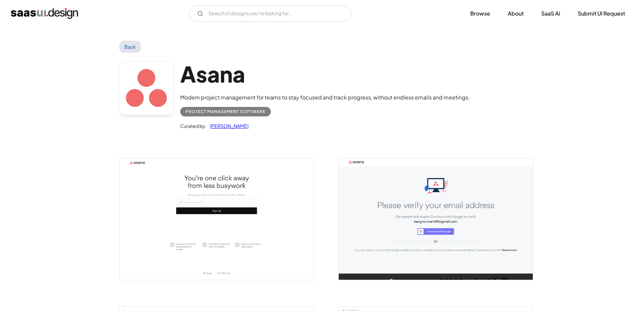 The width and height of the screenshot is (644, 311). What do you see at coordinates (325, 74) in the screenshot?
I see `h1: Asana` at bounding box center [325, 74].